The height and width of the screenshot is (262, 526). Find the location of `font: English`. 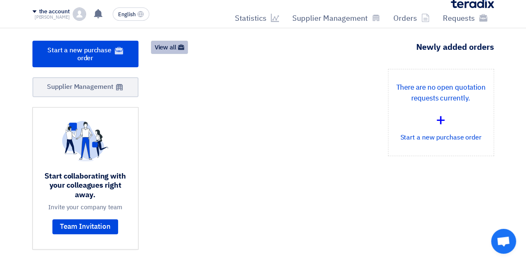

font: English is located at coordinates (127, 14).